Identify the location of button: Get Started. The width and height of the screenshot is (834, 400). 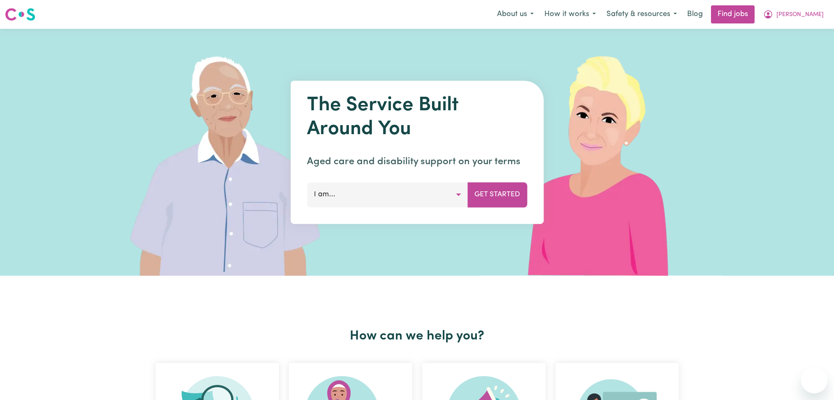
(497, 195).